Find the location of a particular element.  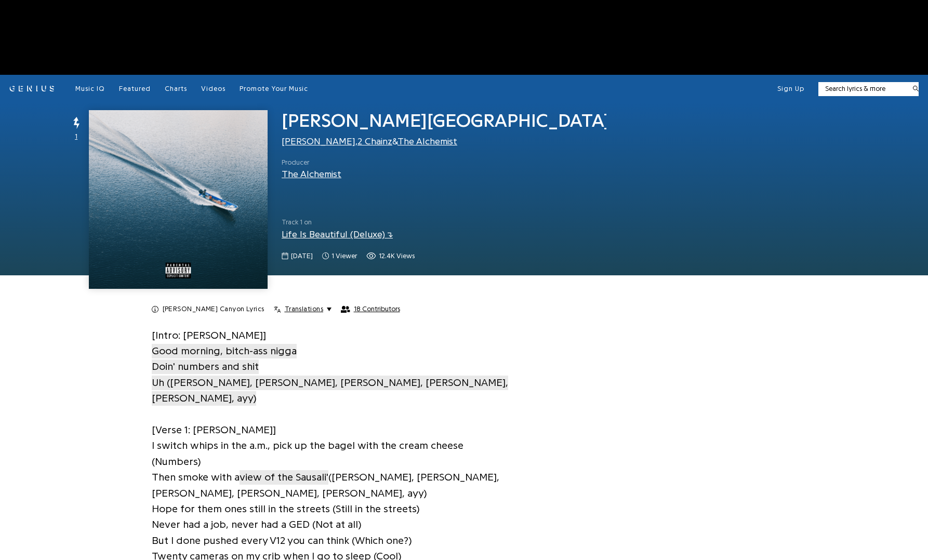

span: 1 is located at coordinates (76, 137).